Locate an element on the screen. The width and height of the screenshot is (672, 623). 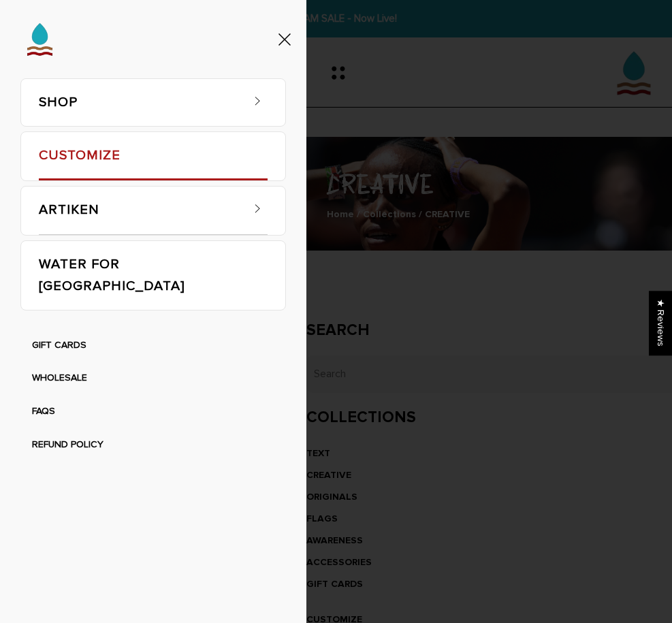
a: REFUND POLICY is located at coordinates (67, 444).